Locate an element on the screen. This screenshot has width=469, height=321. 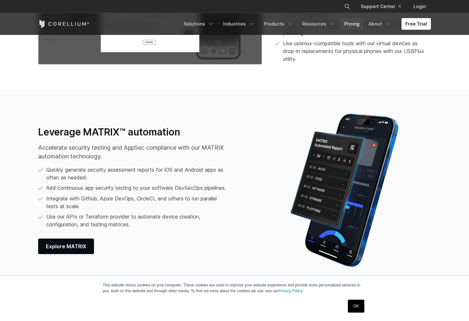
li: Use our APIs or Terraform provider to automate device creation, configuration, and testing matrices. is located at coordinates (134, 221).